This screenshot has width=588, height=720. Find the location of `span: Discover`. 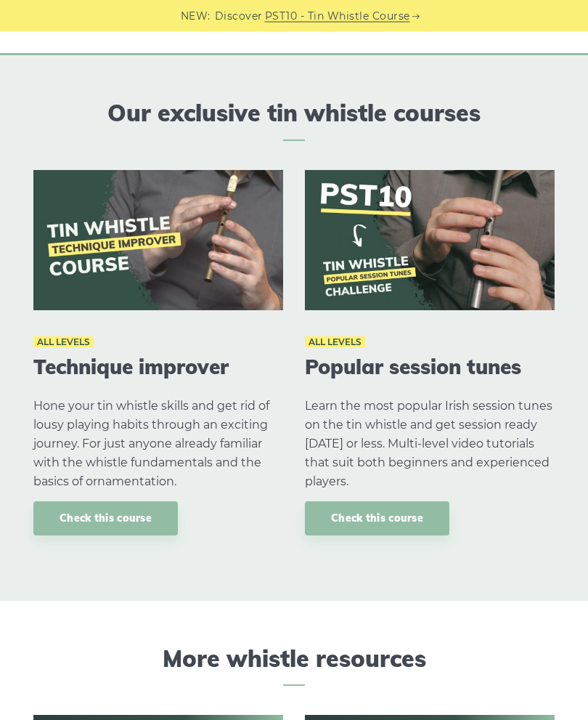

span: Discover is located at coordinates (239, 16).